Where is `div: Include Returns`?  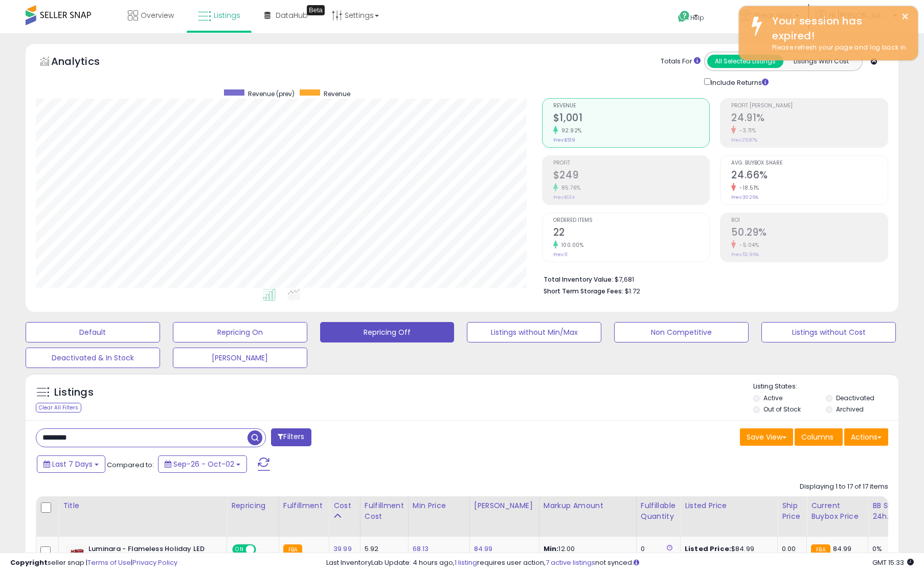 div: Include Returns is located at coordinates (739, 82).